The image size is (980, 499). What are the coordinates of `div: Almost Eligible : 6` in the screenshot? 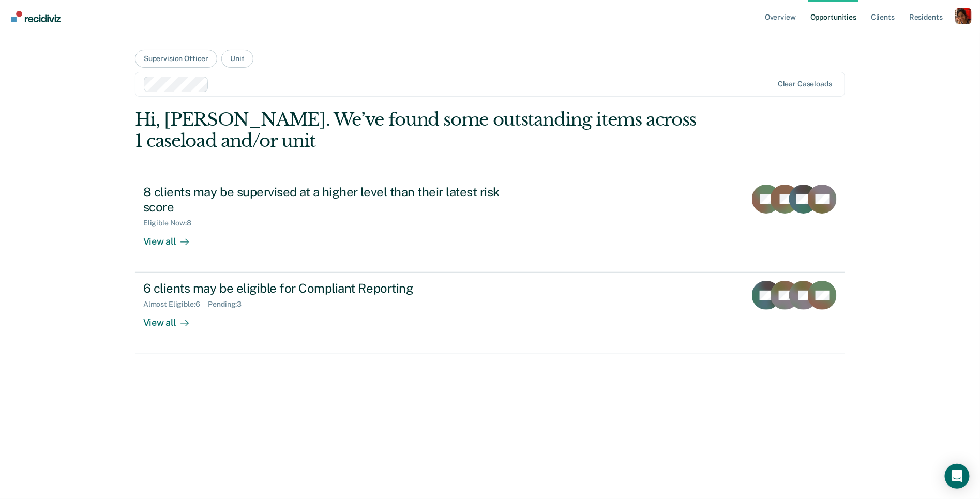 It's located at (176, 304).